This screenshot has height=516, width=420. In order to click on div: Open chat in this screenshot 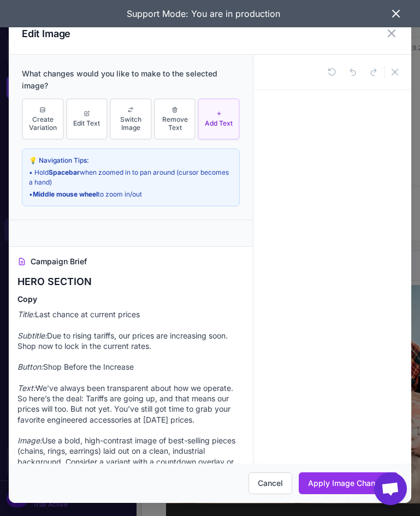, I will do `click(390, 488)`.